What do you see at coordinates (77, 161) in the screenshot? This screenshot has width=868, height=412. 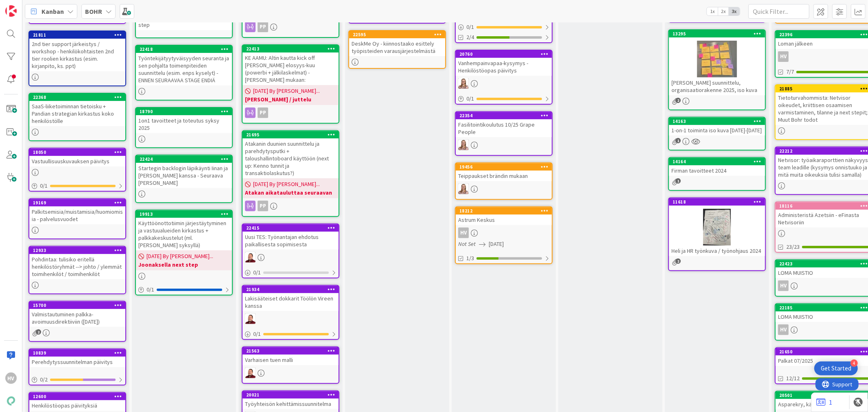 I see `div: Vastuullisuuskuvauksen päivitys` at bounding box center [77, 161].